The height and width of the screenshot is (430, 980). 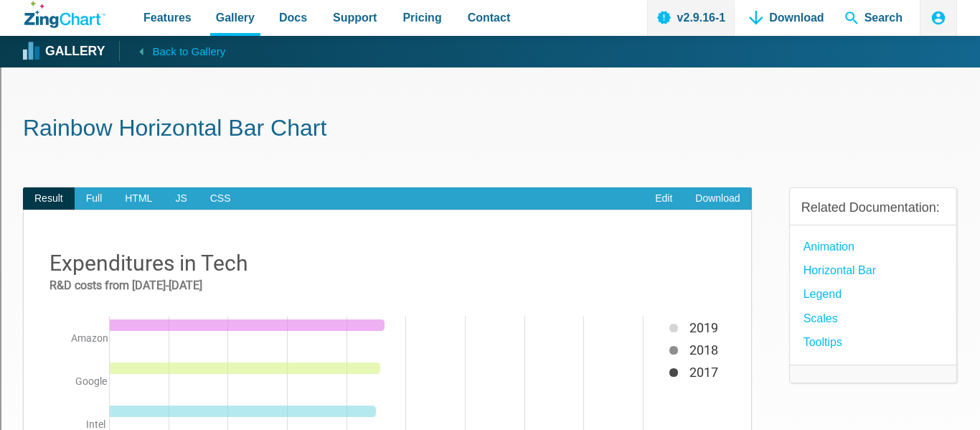 What do you see at coordinates (422, 17) in the screenshot?
I see `span: Pricing` at bounding box center [422, 17].